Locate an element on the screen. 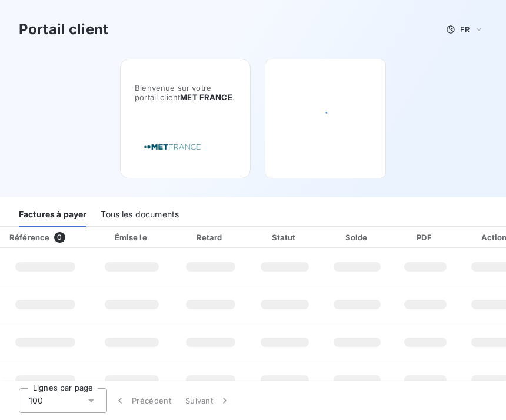 Image resolution: width=506 pixels, height=420 pixels. button: Précédent is located at coordinates (142, 400).